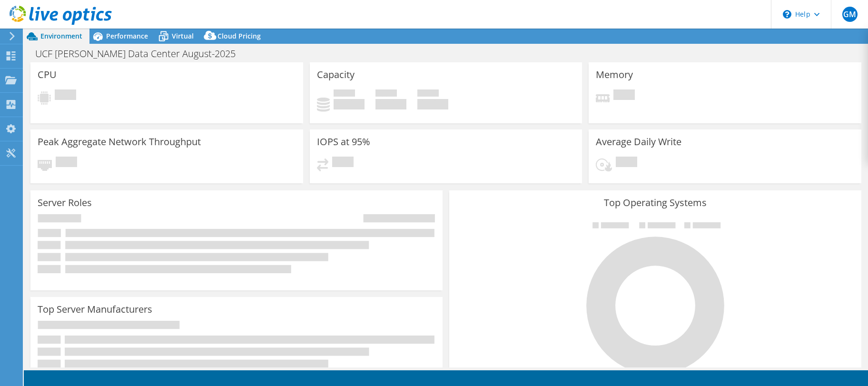 This screenshot has width=868, height=386. I want to click on span: Performance, so click(127, 36).